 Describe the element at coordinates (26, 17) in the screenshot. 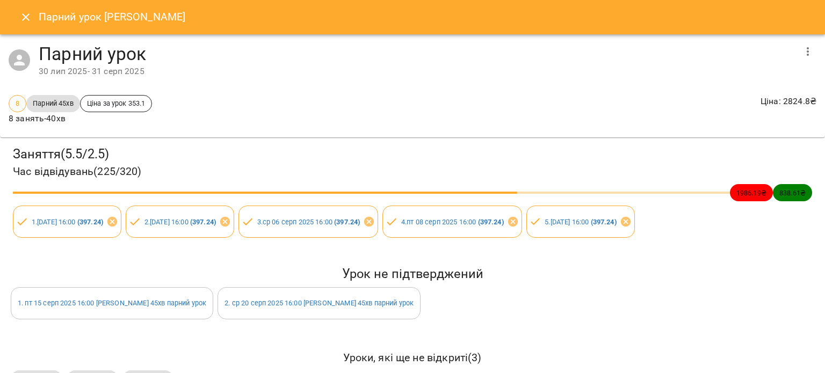

I see `button: Close` at that location.